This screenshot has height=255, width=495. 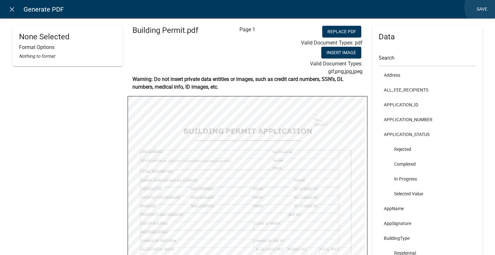 I want to click on li: ALL_FEE_RECIPIENTS, so click(x=428, y=90).